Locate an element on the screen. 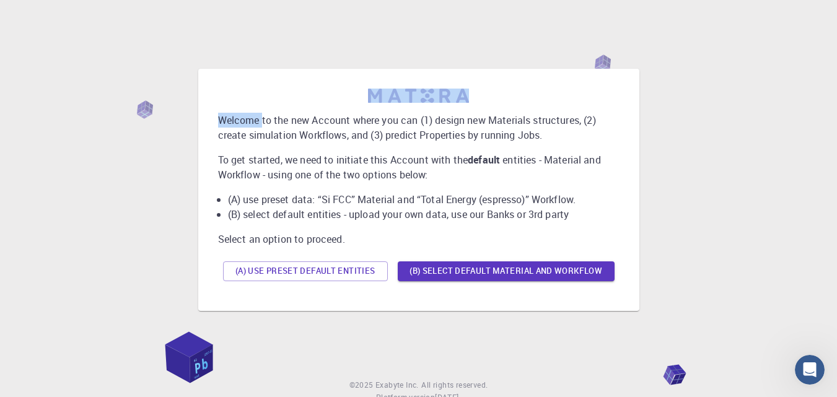  p: Select an option to proceed. is located at coordinates (419, 239).